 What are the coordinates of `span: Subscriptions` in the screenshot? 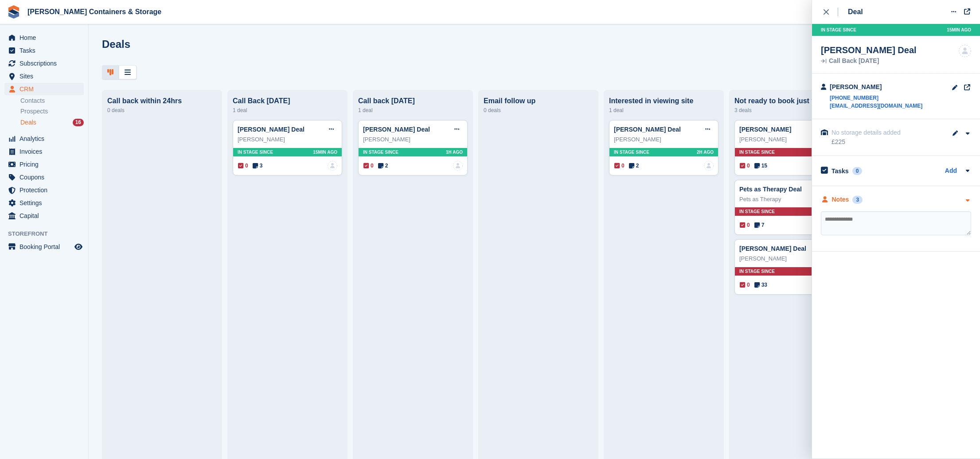 It's located at (46, 63).